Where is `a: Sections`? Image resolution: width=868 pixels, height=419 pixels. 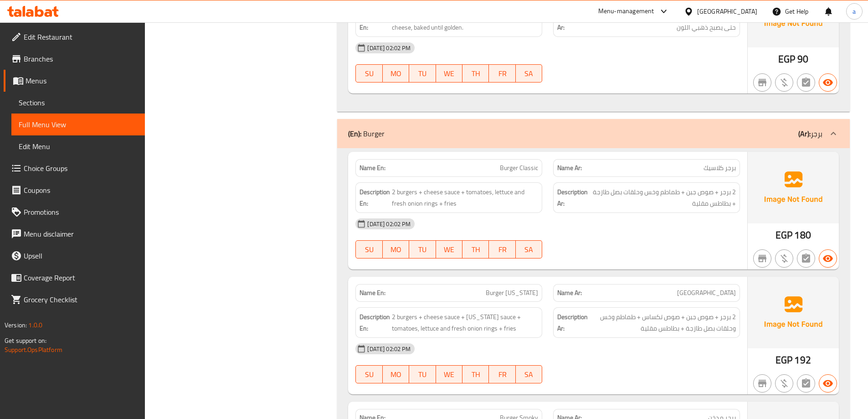 a: Sections is located at coordinates (78, 103).